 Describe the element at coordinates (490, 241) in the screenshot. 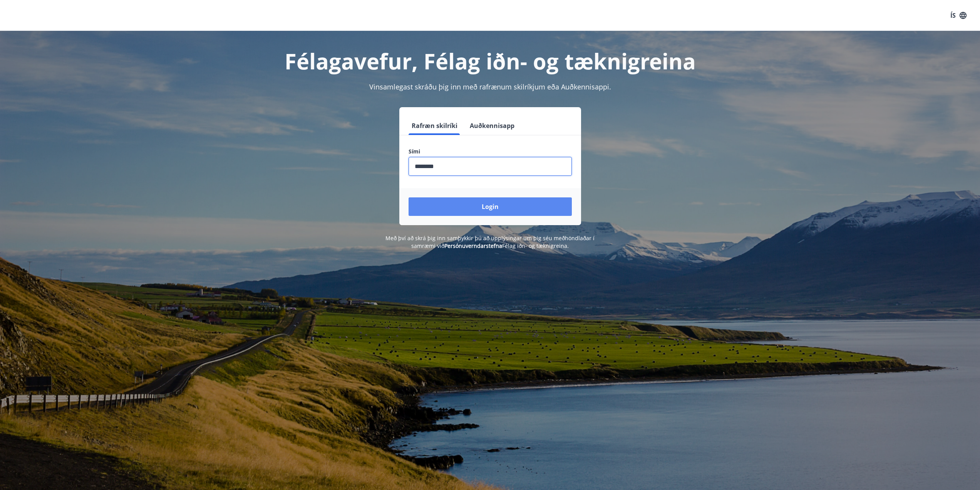

I see `span: Með því að skrá þig inn samþykkir þú að upplýsingar um þig séu meðhöndlaðar í samræmi við Félag i...` at that location.